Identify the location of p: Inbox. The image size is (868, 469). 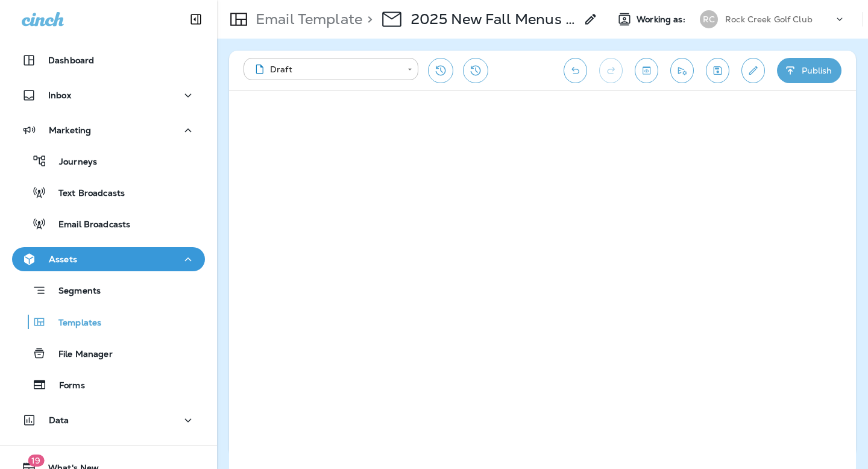
(60, 95).